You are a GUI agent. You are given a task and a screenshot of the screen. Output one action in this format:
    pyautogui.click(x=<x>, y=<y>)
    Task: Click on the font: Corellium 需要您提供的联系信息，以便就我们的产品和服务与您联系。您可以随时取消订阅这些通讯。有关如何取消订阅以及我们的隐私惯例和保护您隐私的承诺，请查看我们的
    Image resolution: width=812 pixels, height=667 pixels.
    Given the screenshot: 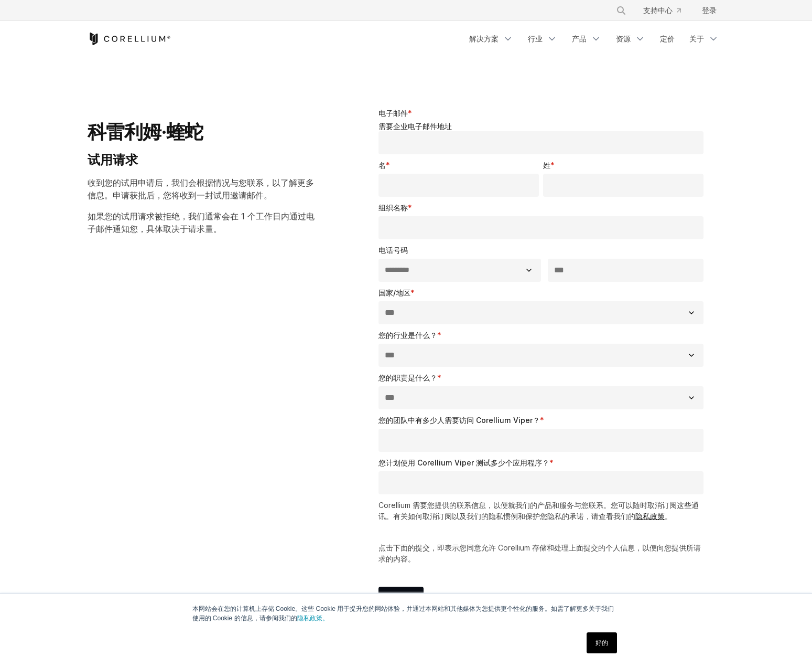 What is the action you would take?
    pyautogui.click(x=538, y=511)
    